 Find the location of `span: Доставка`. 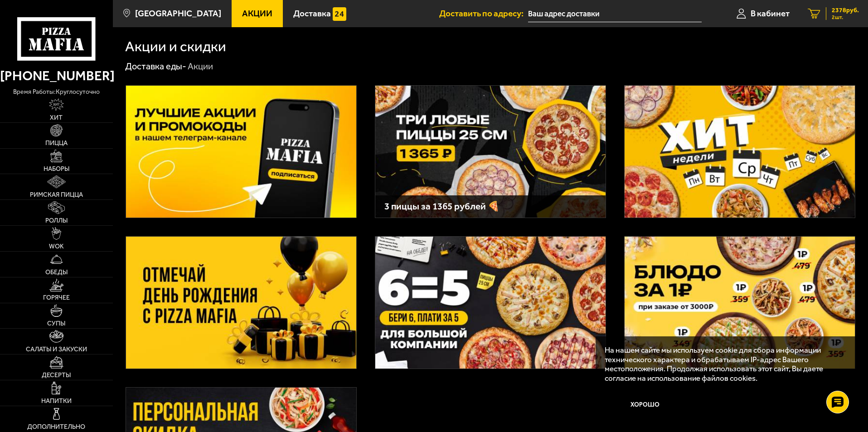

span: Доставка is located at coordinates (312, 13).